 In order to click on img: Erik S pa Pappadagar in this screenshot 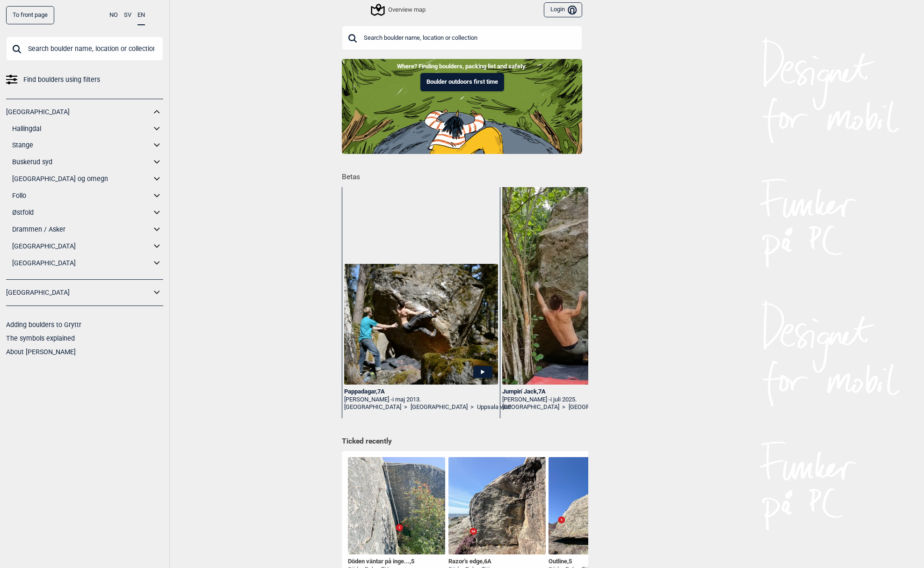, I will do `click(420, 324)`.